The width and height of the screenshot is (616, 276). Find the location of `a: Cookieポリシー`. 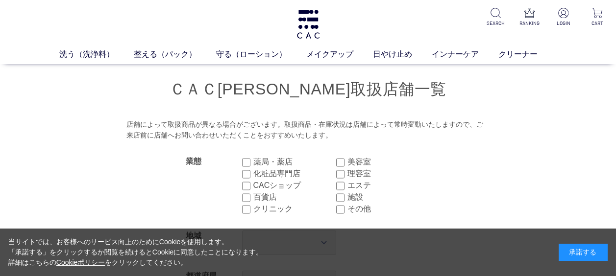

a: Cookieポリシー is located at coordinates (81, 263).